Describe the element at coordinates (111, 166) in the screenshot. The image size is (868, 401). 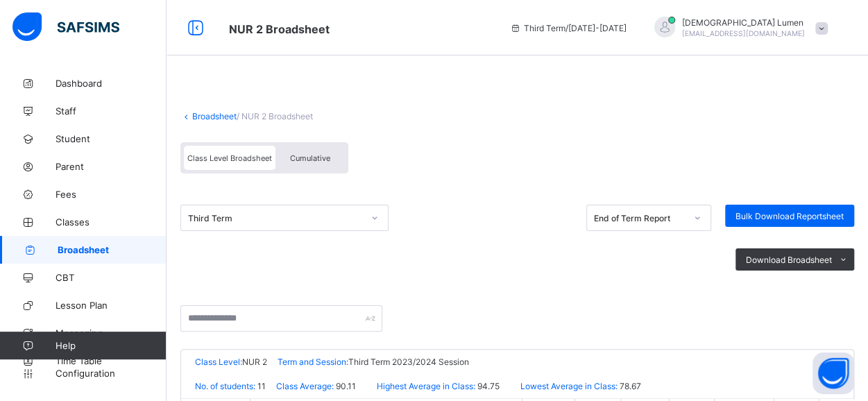
I see `span: Parent` at that location.